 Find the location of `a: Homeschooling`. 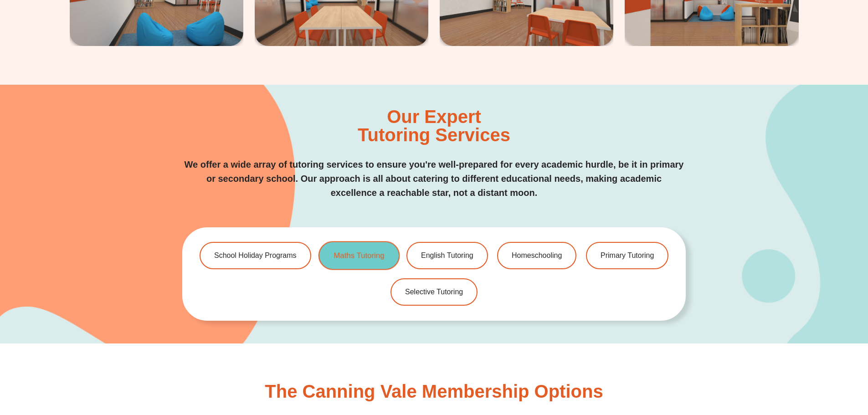

a: Homeschooling is located at coordinates (537, 255).